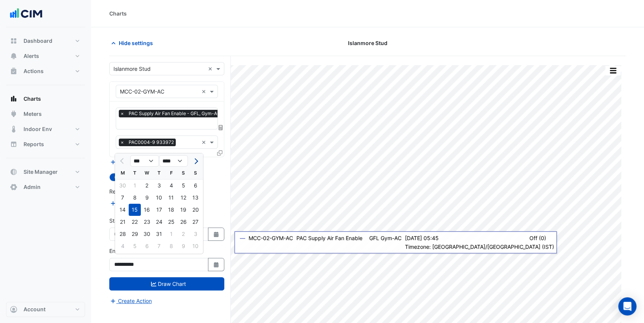  What do you see at coordinates (14, 99) in the screenshot?
I see `app-icon: Charts` at bounding box center [14, 99].